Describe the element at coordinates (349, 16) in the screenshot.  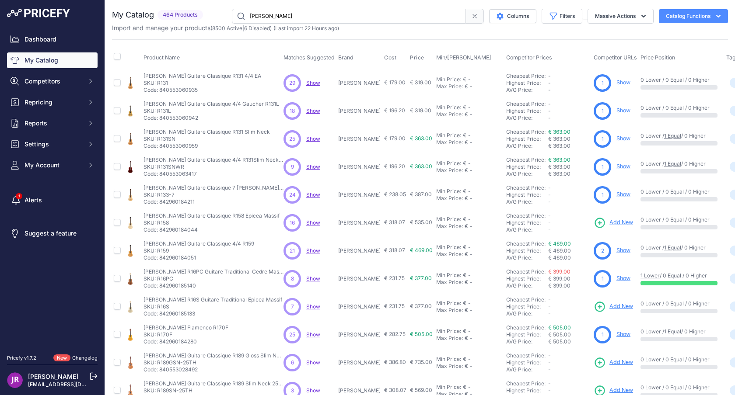
I see `input: Search` at that location.